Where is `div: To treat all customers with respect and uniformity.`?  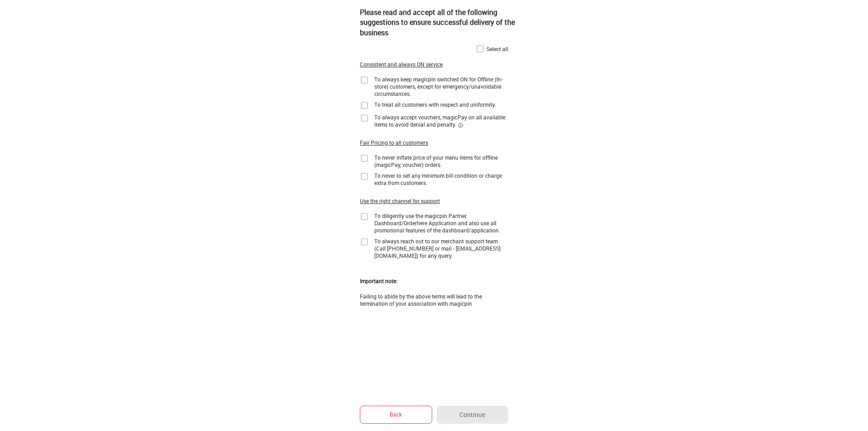 div: To treat all customers with respect and uniformity. is located at coordinates (435, 105).